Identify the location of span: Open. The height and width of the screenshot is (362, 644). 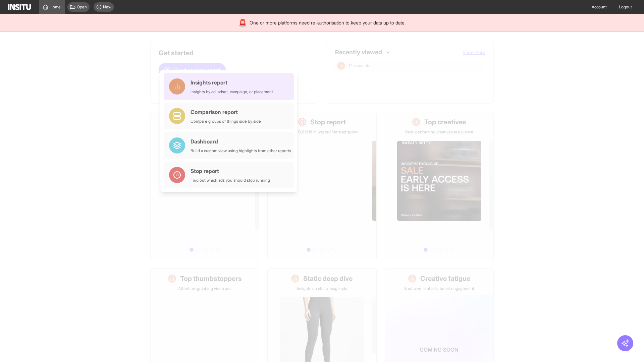
(82, 7).